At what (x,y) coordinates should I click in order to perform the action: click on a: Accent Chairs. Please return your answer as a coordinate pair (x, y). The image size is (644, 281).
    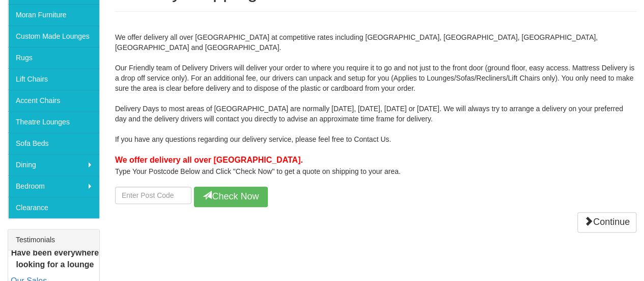
    Looking at the image, I should click on (54, 100).